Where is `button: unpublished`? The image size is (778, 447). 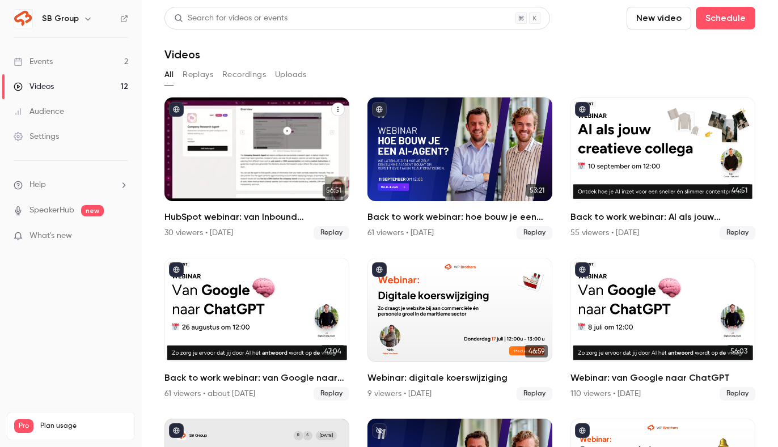
button: unpublished is located at coordinates (379, 431).